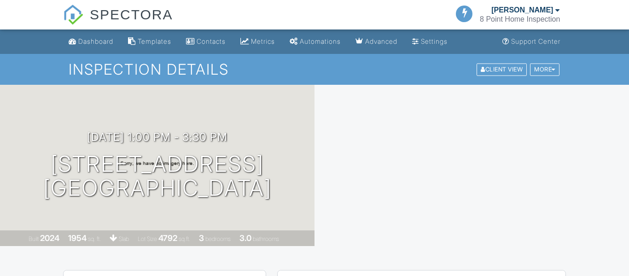  What do you see at coordinates (314, 69) in the screenshot?
I see `h1: Inspection Details` at bounding box center [314, 69].